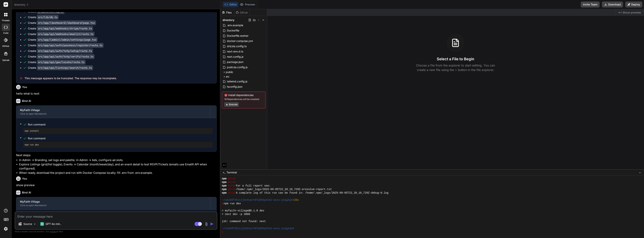  What do you see at coordinates (237, 81) in the screenshot?
I see `span: tailwind.config.js` at bounding box center [237, 81].